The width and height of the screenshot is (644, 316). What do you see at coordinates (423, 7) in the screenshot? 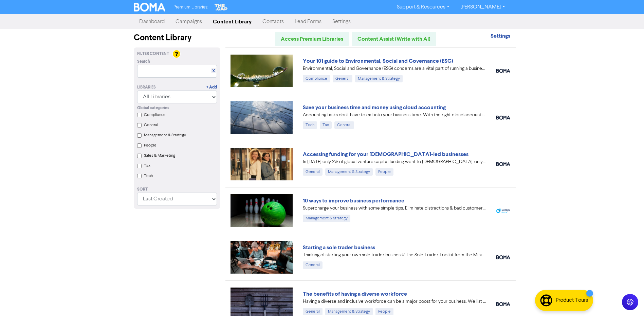
I see `a: Support & Resources` at bounding box center [423, 7].